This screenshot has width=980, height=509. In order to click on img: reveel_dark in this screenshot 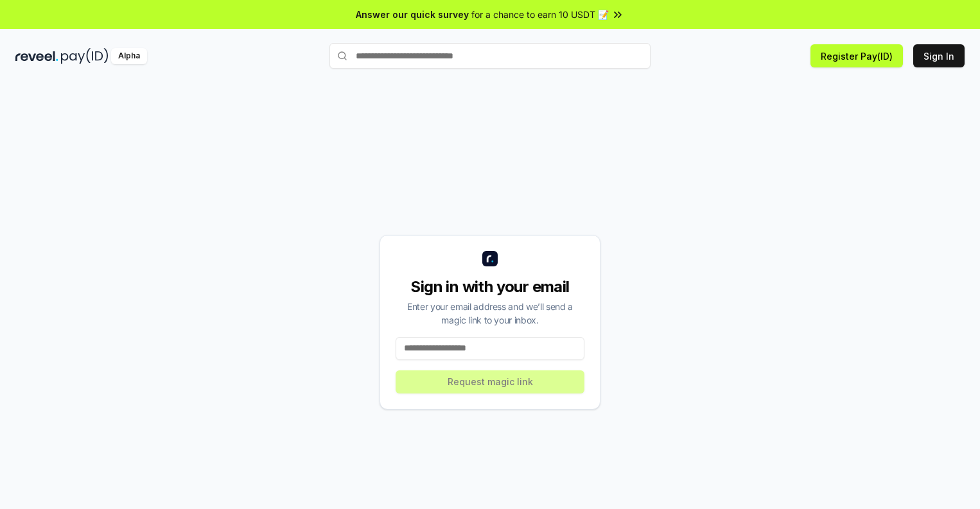, I will do `click(37, 56)`.